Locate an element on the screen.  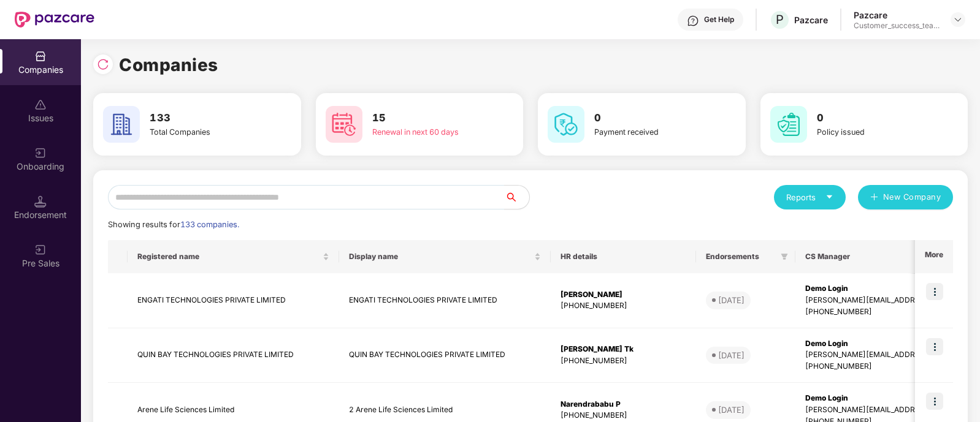
th: Display name is located at coordinates (445, 257).